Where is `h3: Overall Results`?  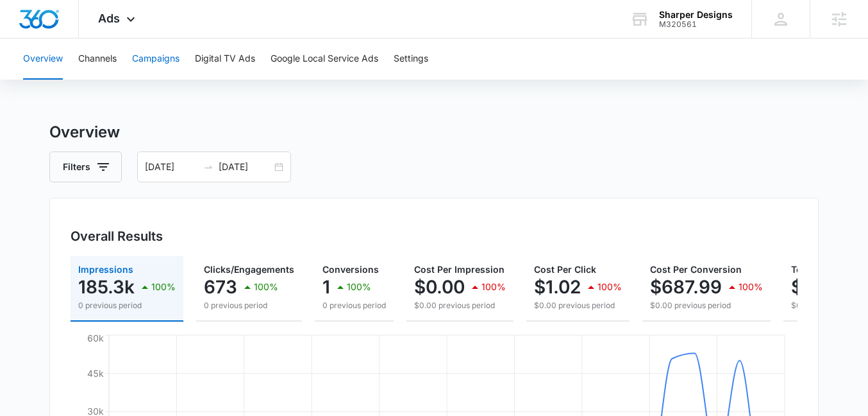
h3: Overall Results is located at coordinates (117, 236).